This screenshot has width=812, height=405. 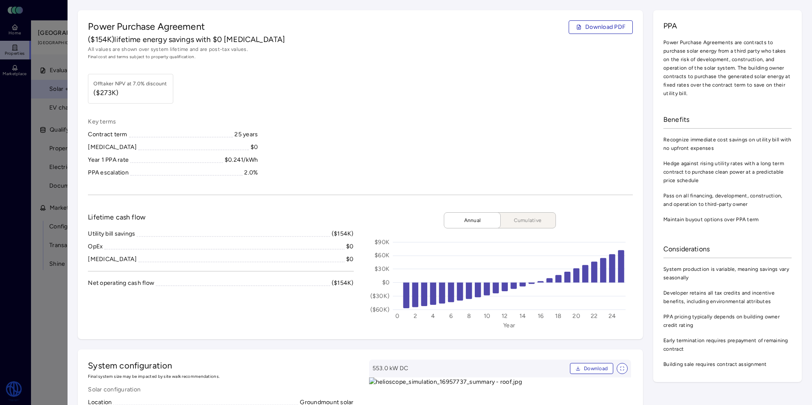 What do you see at coordinates (727, 26) in the screenshot?
I see `span: PPA` at bounding box center [727, 26].